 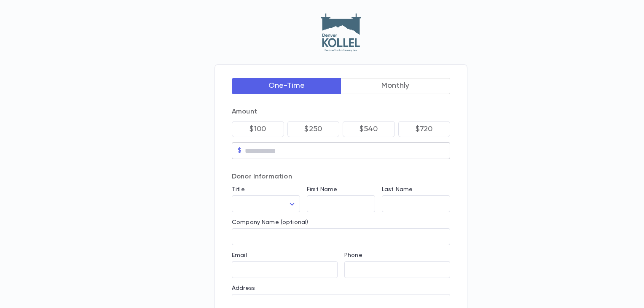 I want to click on p: $250, so click(x=313, y=129).